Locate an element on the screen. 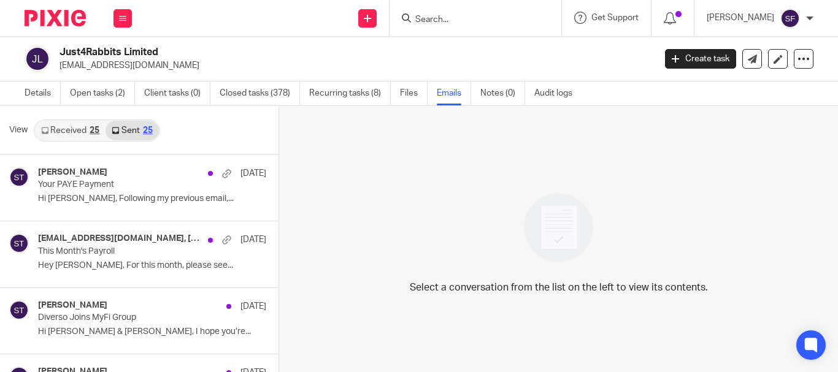 Image resolution: width=838 pixels, height=372 pixels. img: Pixie is located at coordinates (55, 18).